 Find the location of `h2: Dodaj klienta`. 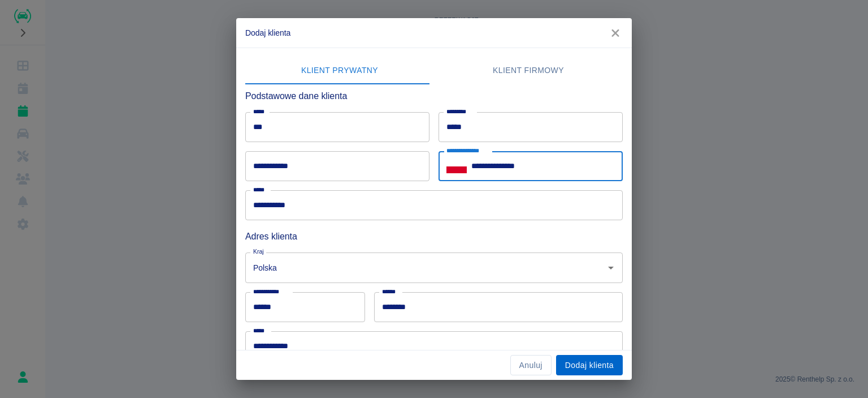

h2: Dodaj klienta is located at coordinates (434, 33).